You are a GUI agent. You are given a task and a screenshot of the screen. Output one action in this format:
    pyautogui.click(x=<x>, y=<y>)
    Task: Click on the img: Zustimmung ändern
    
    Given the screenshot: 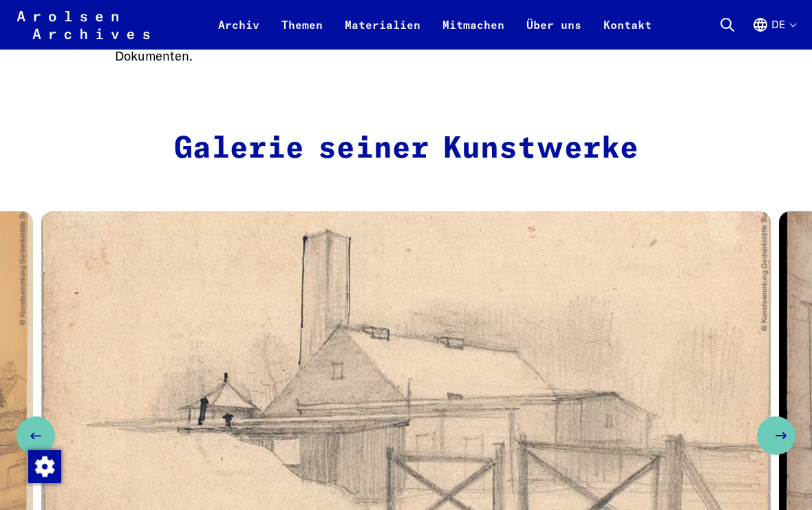 What is the action you would take?
    pyautogui.click(x=45, y=467)
    